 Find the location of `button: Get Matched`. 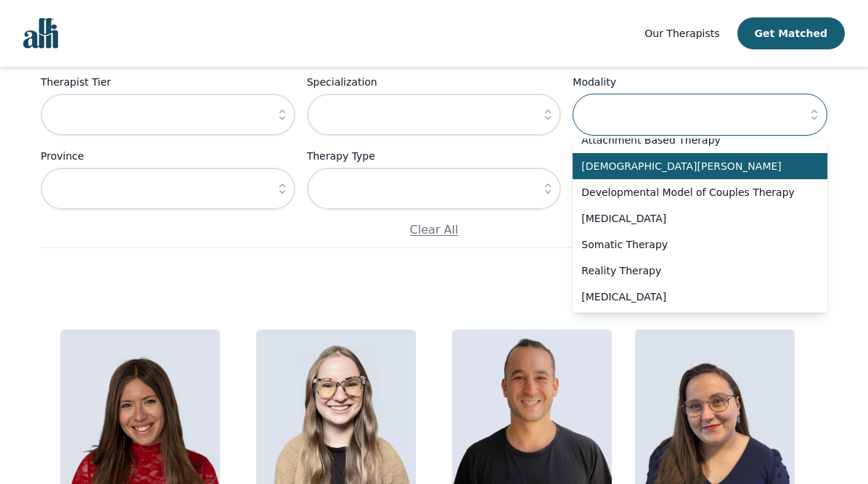

button: Get Matched is located at coordinates (791, 33).